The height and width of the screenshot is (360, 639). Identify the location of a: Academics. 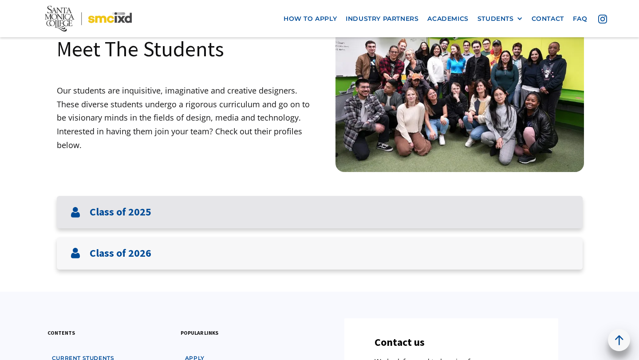
(448, 18).